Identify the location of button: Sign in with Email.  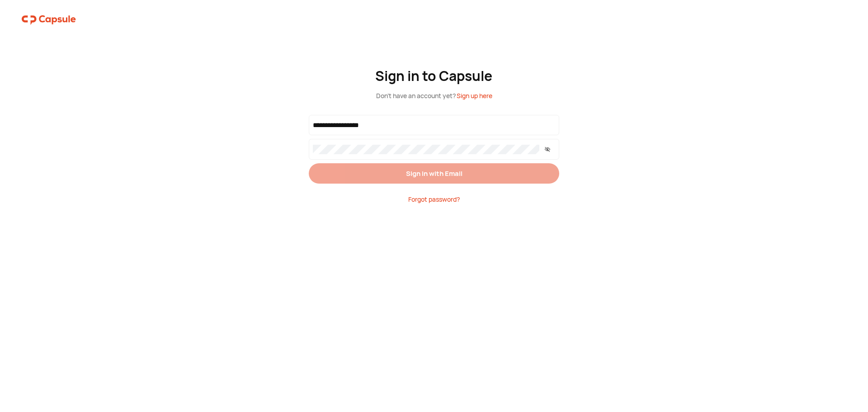
(434, 173).